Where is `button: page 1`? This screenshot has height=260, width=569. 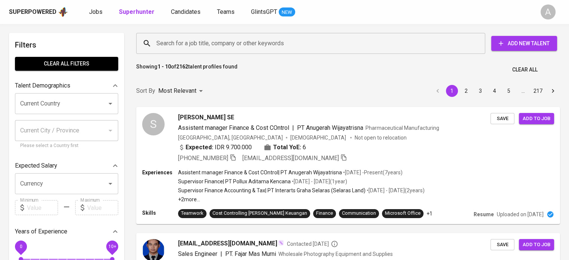 button: page 1 is located at coordinates (452, 91).